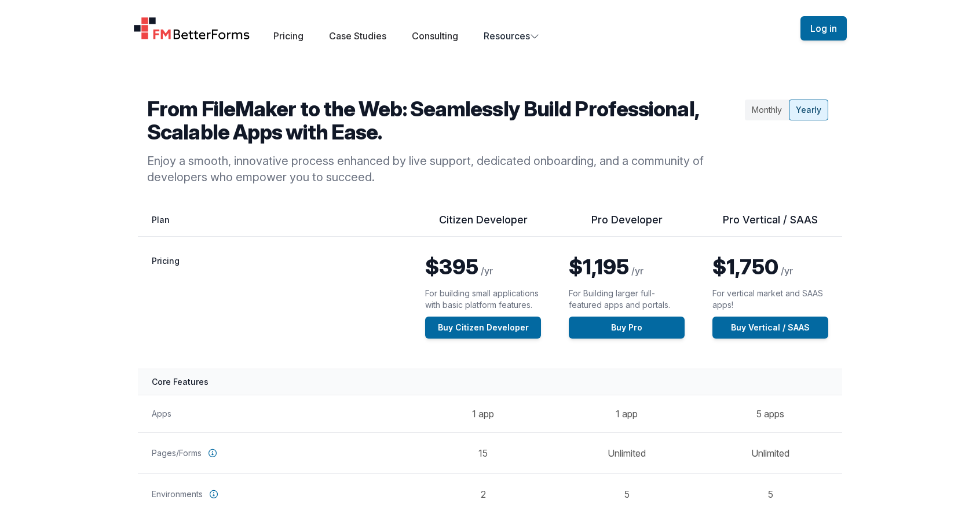 The image size is (980, 507). Describe the element at coordinates (770, 299) in the screenshot. I see `p: For vertical market and SAAS apps!` at that location.